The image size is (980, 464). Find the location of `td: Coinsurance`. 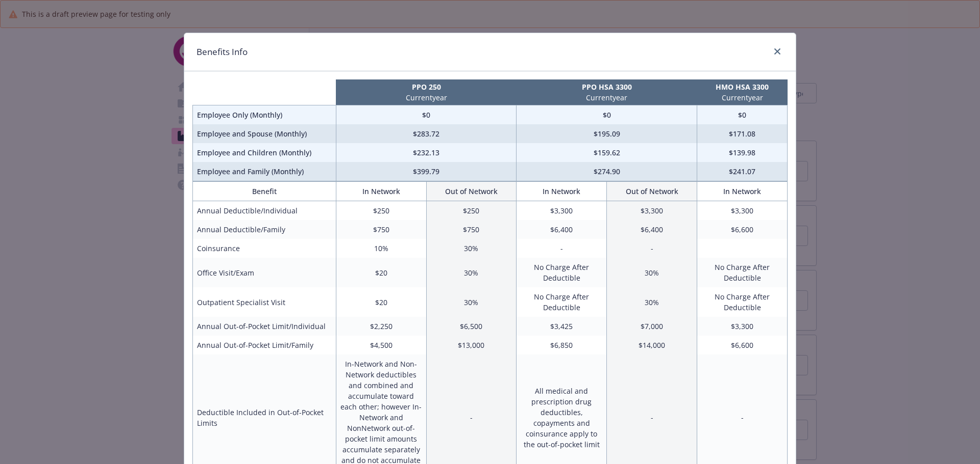

td: Coinsurance is located at coordinates (264, 248).